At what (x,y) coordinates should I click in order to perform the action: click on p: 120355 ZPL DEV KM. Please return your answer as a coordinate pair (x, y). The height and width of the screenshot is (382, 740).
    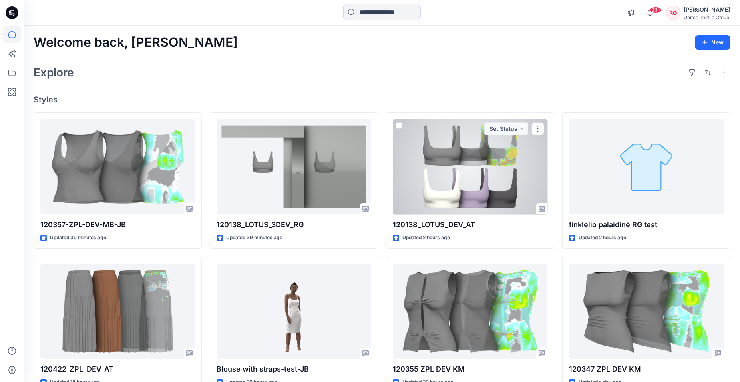
    Looking at the image, I should click on (470, 369).